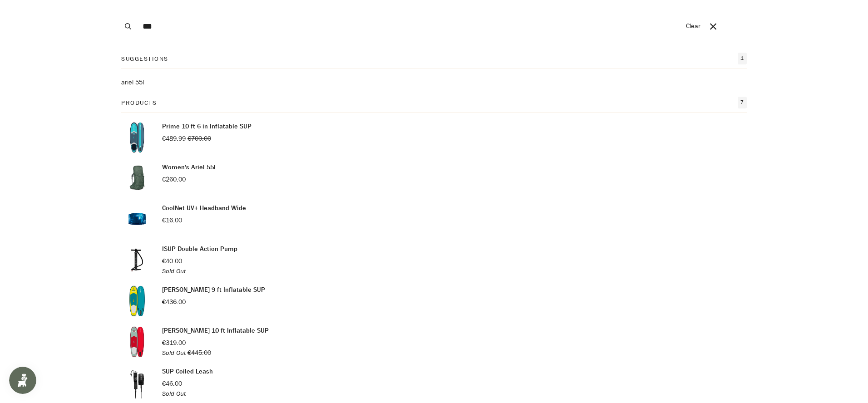 This screenshot has height=403, width=868. I want to click on span: €436.00, so click(174, 302).